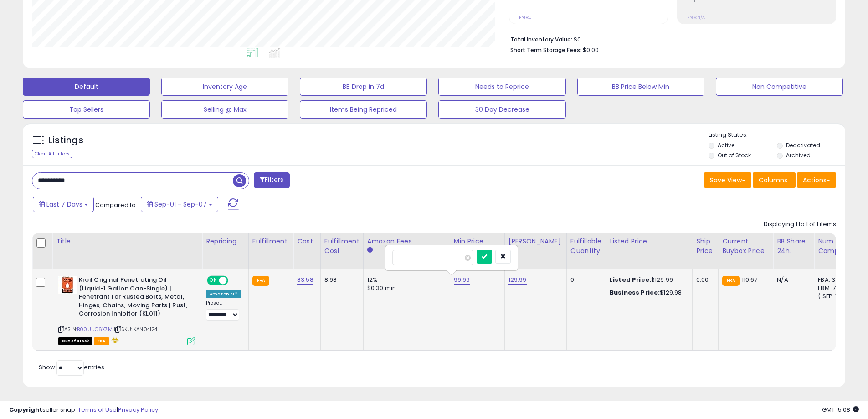  Describe the element at coordinates (477, 241) in the screenshot. I see `div: Min Price` at that location.